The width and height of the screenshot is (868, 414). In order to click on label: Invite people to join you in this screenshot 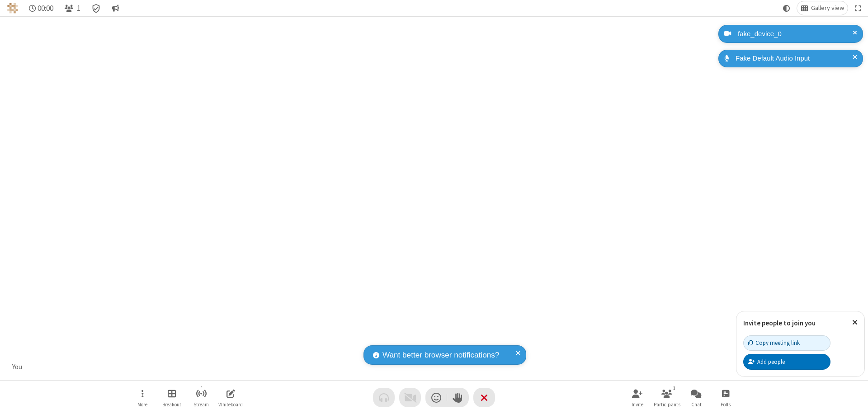, I will do `click(779, 323)`.